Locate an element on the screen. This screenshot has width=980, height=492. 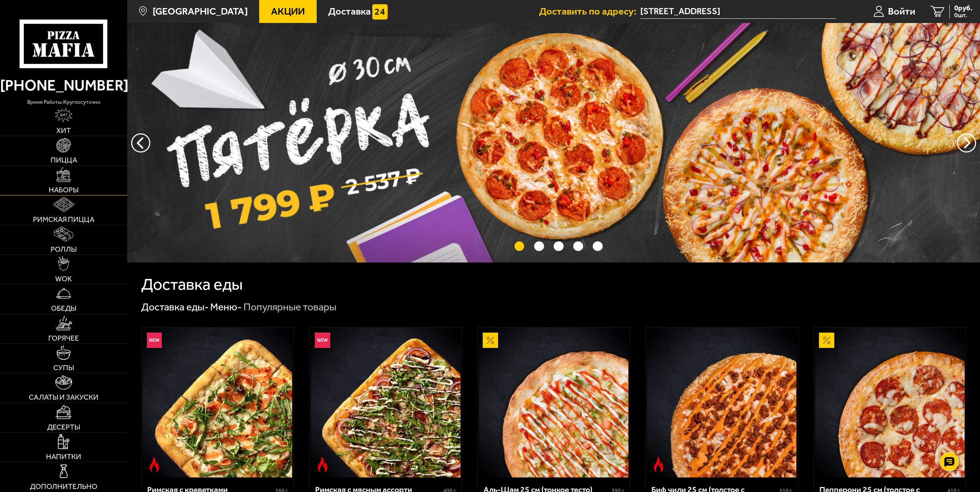
div: Популярные товары is located at coordinates (290, 307).